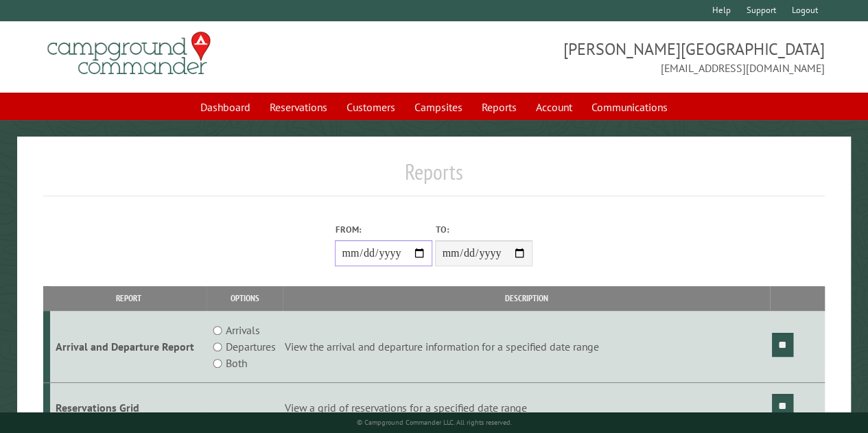 Image resolution: width=868 pixels, height=433 pixels. I want to click on a: Reports, so click(499, 107).